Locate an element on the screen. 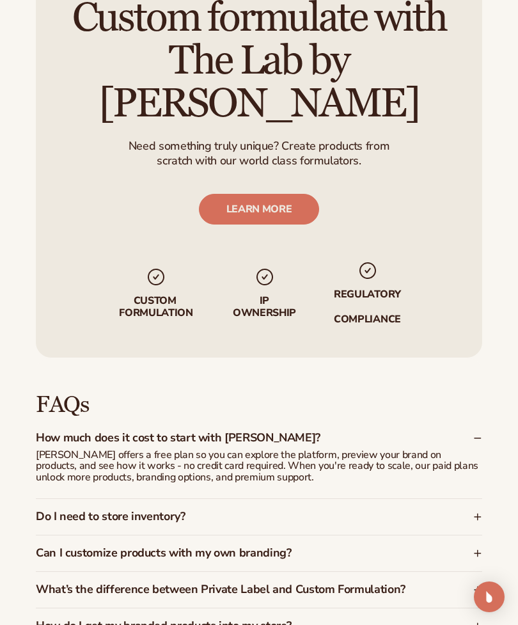 The width and height of the screenshot is (518, 625). p: scratch with our world class formulators. is located at coordinates (259, 160).